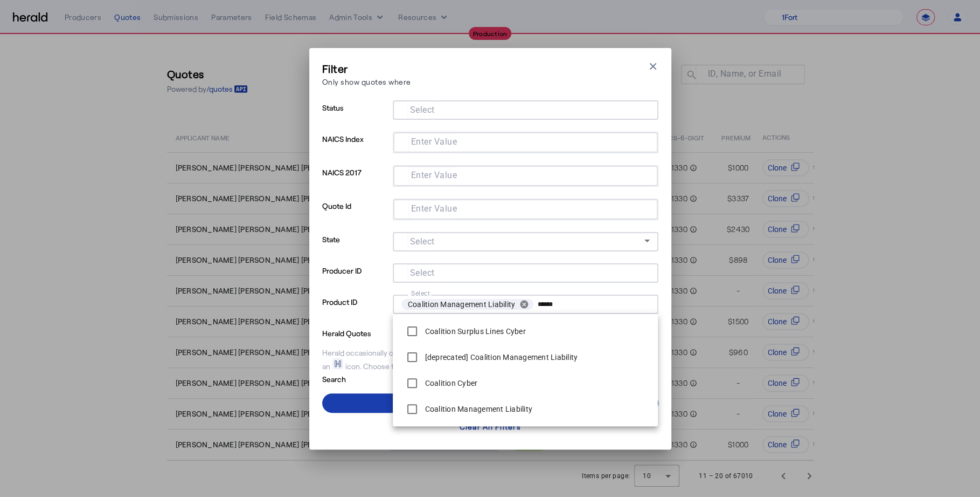  I want to click on label: Coalition Management Liability, so click(478, 409).